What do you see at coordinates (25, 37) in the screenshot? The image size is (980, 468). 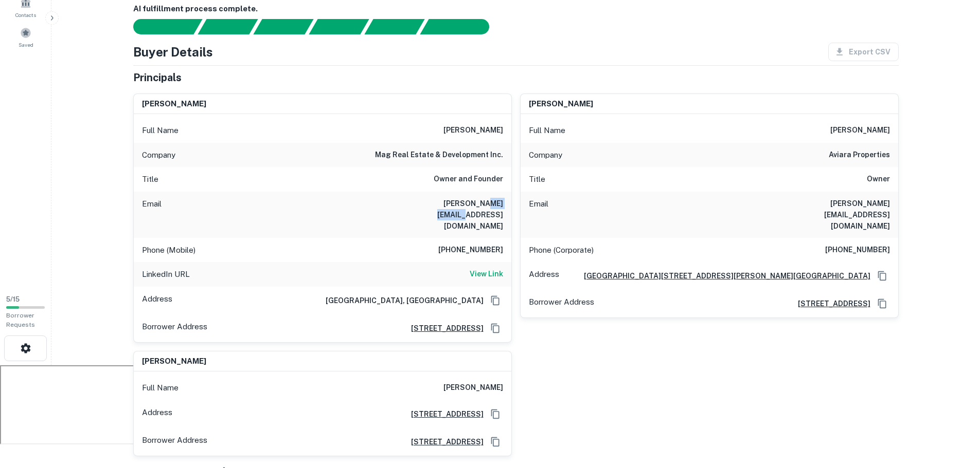 I see `a: Saved` at bounding box center [25, 37].